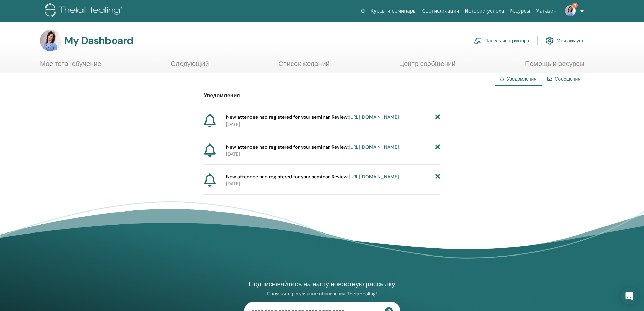  I want to click on a: Сообщения, so click(568, 79).